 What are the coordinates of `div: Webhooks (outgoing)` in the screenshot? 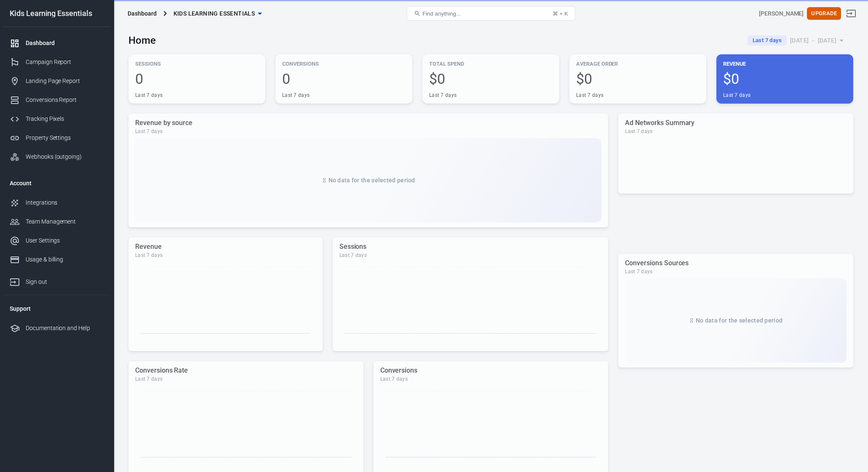 It's located at (65, 157).